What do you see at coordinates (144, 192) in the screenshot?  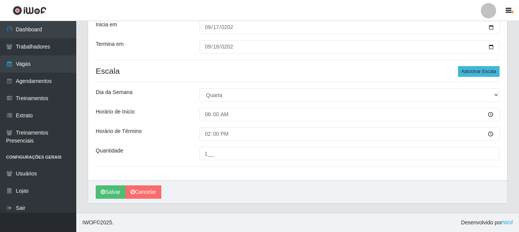 I see `a: Cancelar` at bounding box center [144, 192].